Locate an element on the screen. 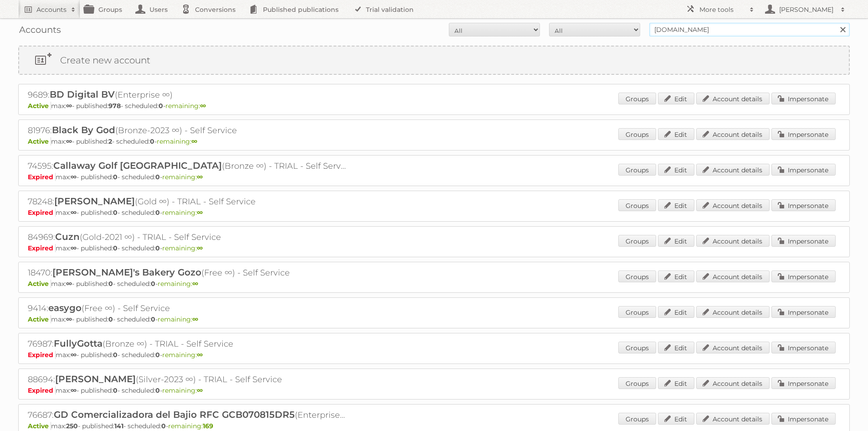 The image size is (868, 431). h2: 84969: (Gold-2021 ∞) - TRIAL - Self Service is located at coordinates (187, 237).